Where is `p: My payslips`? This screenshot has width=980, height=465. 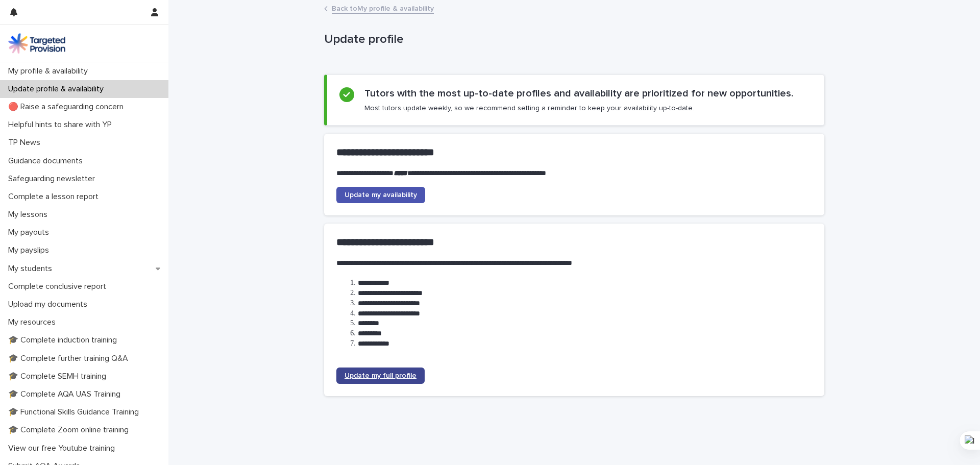
p: My payslips is located at coordinates (30, 250).